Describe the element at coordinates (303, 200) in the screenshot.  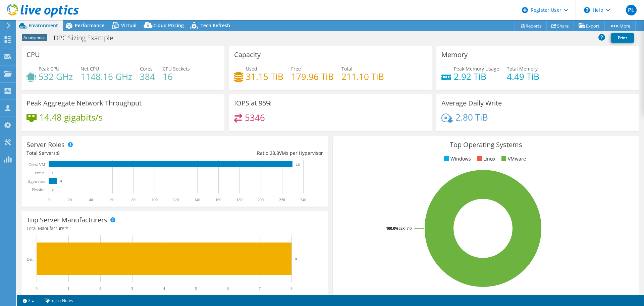
I see `text: 240` at that location.